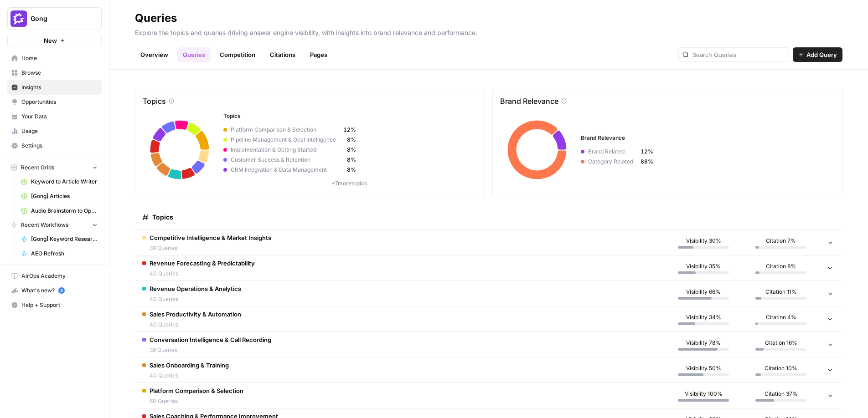  I want to click on span: [Gong] Articles, so click(64, 197).